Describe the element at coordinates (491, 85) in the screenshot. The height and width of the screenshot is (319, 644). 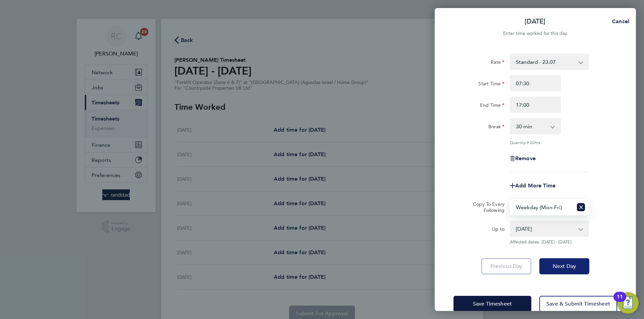
I see `label: Start Time` at that location.